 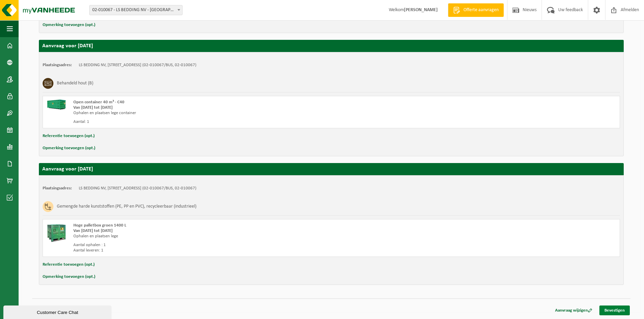 What do you see at coordinates (216, 245) in the screenshot?
I see `div: Aantal ophalen : 1` at bounding box center [216, 245].